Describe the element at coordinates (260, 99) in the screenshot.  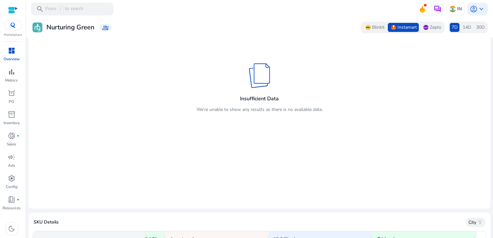
I see `h4: Insufficient Data` at that location.